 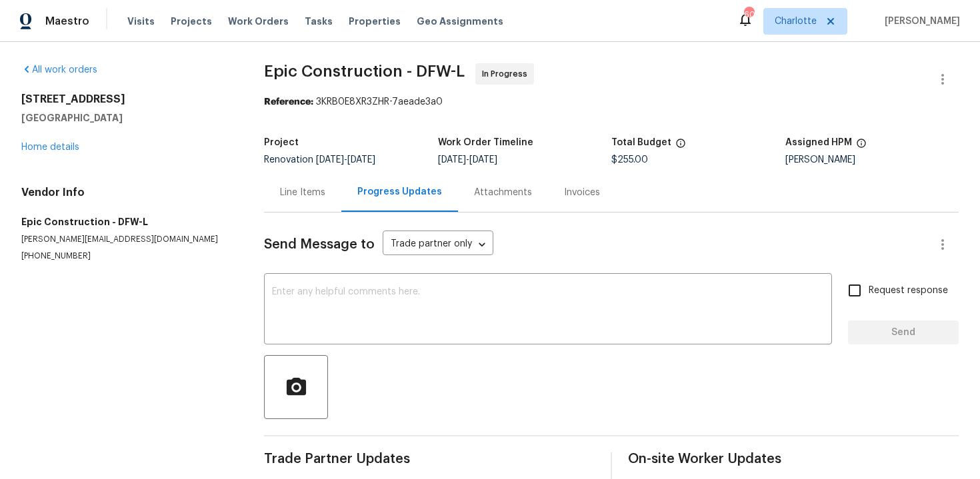 What do you see at coordinates (630, 160) in the screenshot?
I see `span: $255.00` at bounding box center [630, 160].